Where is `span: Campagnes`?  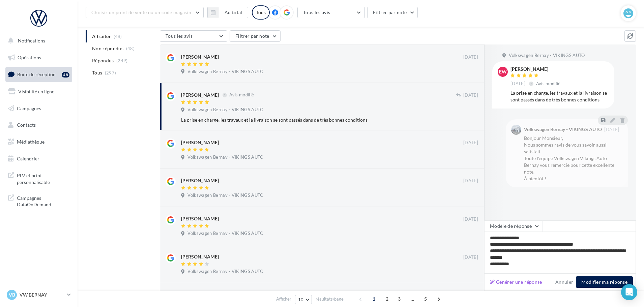 span: Campagnes is located at coordinates (29, 108).